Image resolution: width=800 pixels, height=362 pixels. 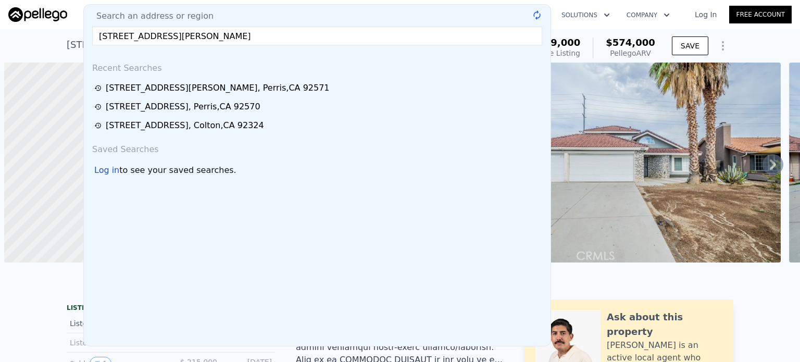 What do you see at coordinates (630, 162) in the screenshot?
I see `img: Sale: 167575248 Parcel: 26742752` at bounding box center [630, 162].